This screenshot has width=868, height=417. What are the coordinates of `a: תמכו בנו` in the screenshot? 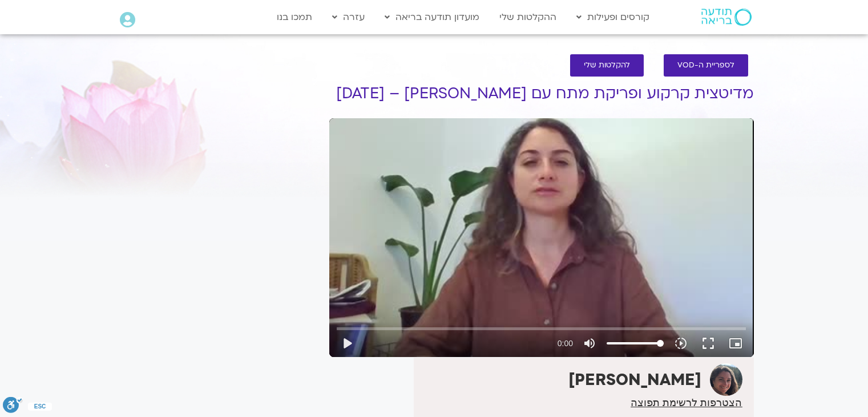 It's located at (294, 18).